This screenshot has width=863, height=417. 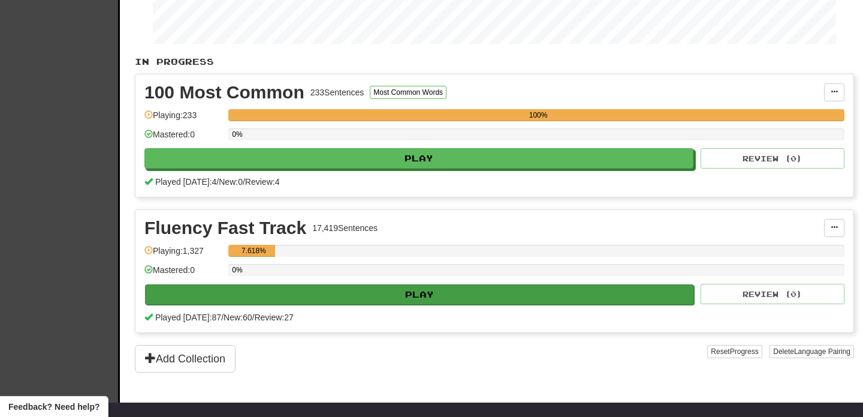 What do you see at coordinates (224, 92) in the screenshot?
I see `div: 100 Most Common` at bounding box center [224, 92].